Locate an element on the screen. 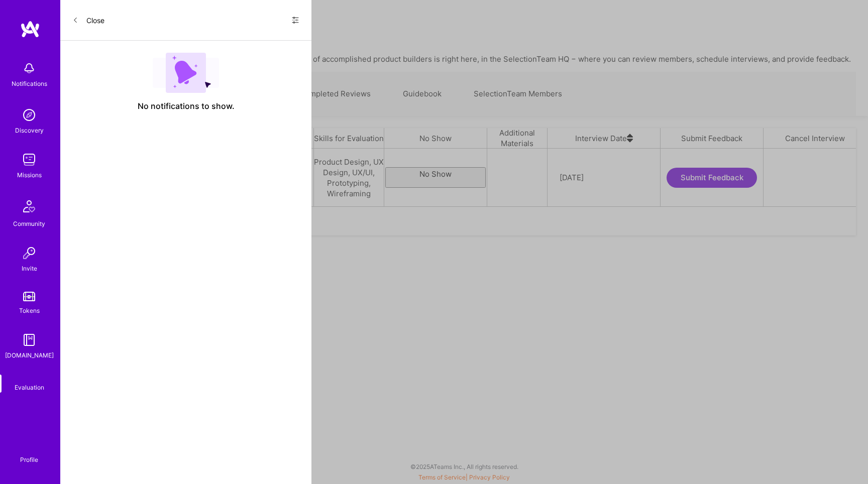  img: logo is located at coordinates (30, 29).